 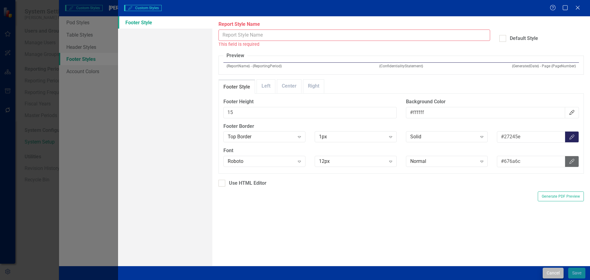 I want to click on button: Save, so click(x=577, y=273).